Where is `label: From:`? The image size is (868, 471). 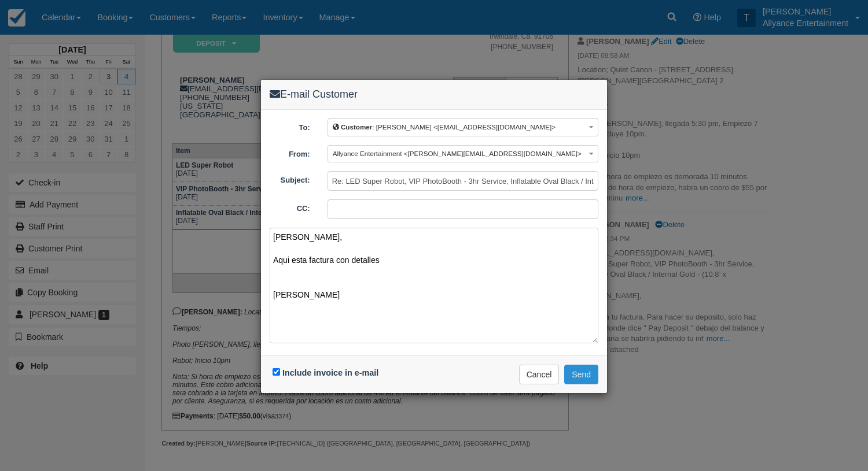
label: From: is located at coordinates (290, 152).